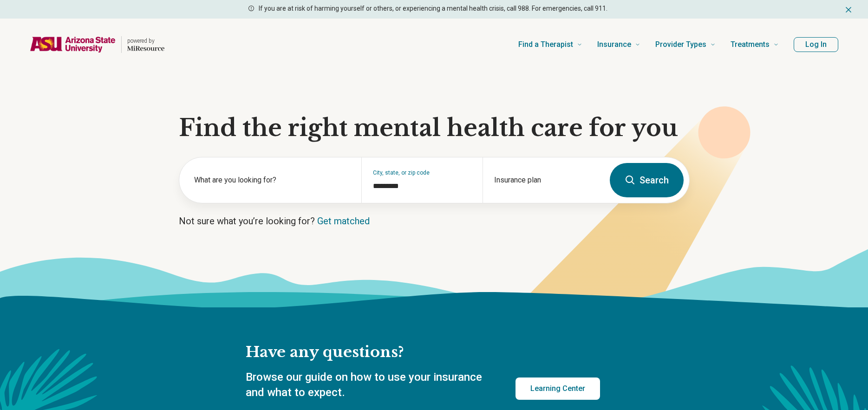 Image resolution: width=868 pixels, height=410 pixels. I want to click on a: Find a Therapist, so click(550, 45).